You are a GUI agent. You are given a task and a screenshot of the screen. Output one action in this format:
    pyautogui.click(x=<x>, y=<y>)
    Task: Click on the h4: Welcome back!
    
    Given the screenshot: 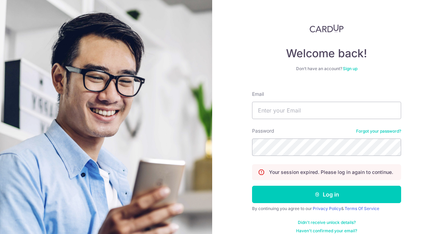 What is the action you would take?
    pyautogui.click(x=327, y=53)
    